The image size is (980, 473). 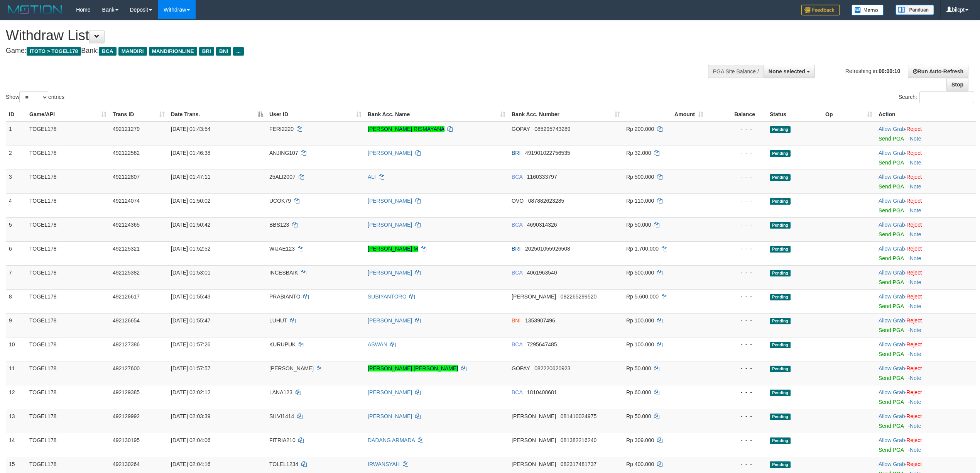 I want to click on td: 4, so click(x=16, y=205).